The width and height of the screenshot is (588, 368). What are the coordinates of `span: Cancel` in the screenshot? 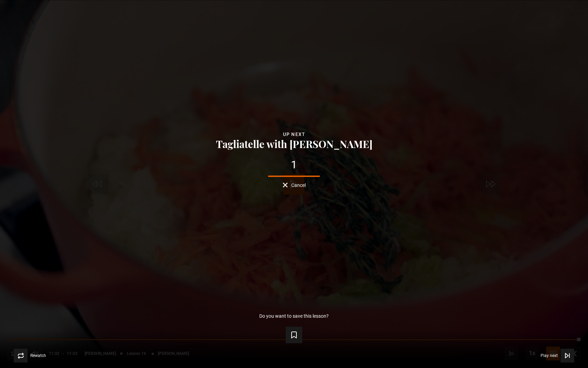 It's located at (298, 185).